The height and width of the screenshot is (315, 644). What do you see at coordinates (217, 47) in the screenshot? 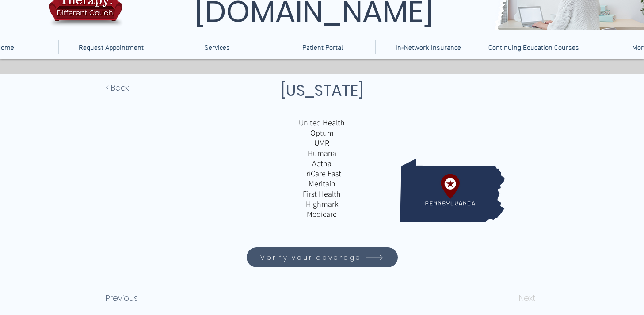
I see `div: Services` at bounding box center [217, 47].